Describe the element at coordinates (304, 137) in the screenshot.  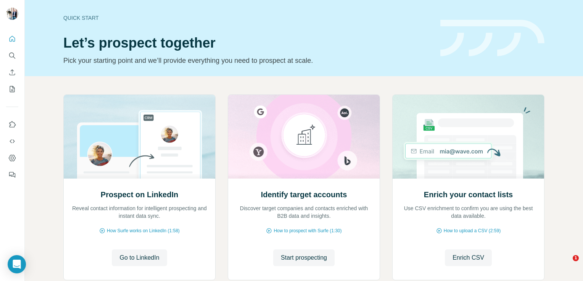
I see `img: Identify target accounts` at that location.